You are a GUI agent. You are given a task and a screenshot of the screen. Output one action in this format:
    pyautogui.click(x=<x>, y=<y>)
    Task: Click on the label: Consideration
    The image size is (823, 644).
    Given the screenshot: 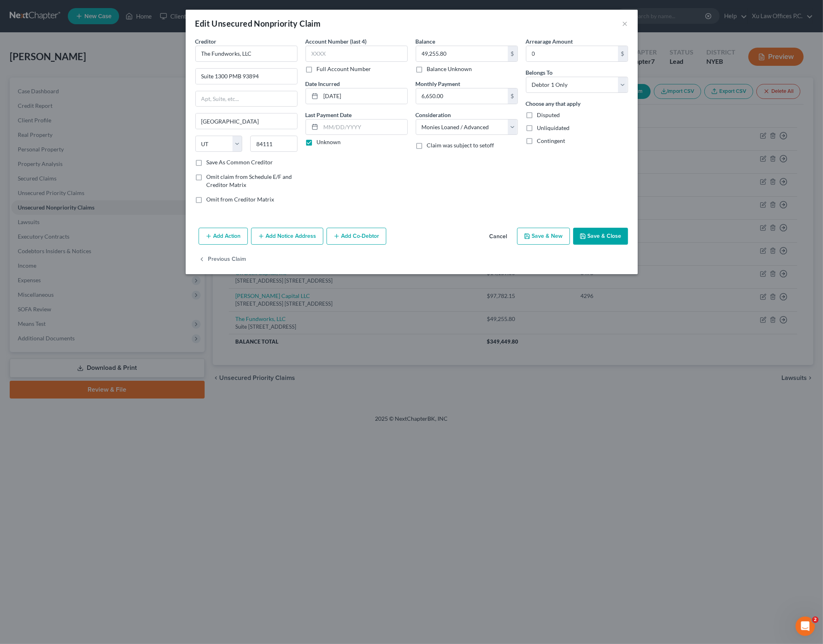 What is the action you would take?
    pyautogui.click(x=433, y=114)
    